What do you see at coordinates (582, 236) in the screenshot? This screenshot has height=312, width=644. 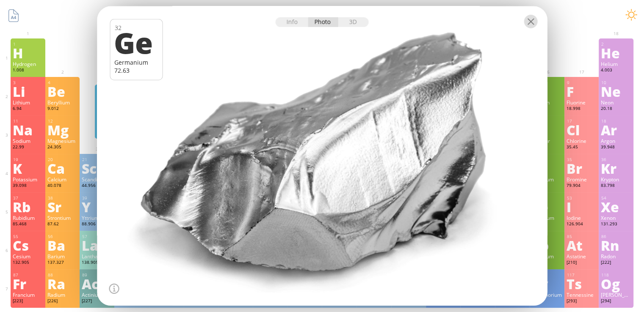 I see `div: 85` at bounding box center [582, 236].